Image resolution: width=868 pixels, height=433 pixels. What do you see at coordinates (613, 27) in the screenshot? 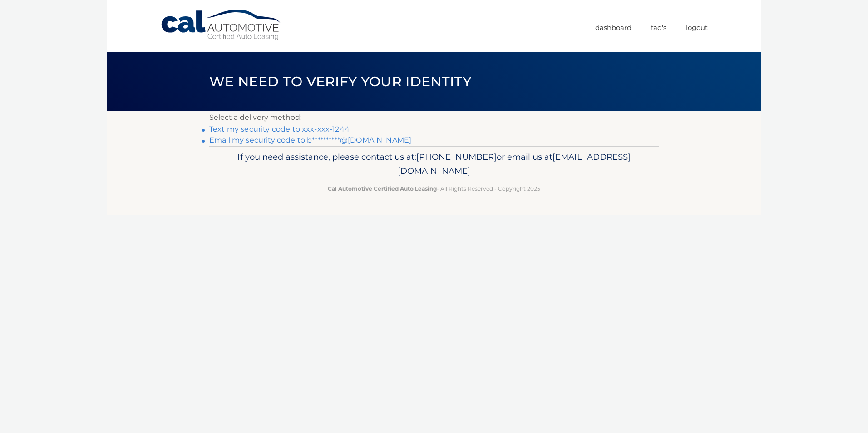
I see `a: Dashboard` at bounding box center [613, 27].